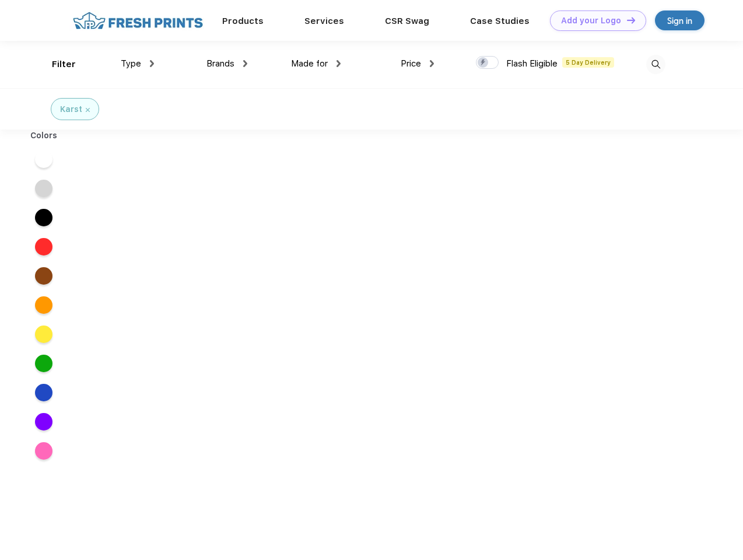 Image resolution: width=743 pixels, height=560 pixels. Describe the element at coordinates (531, 64) in the screenshot. I see `span: Flash Eligible` at that location.